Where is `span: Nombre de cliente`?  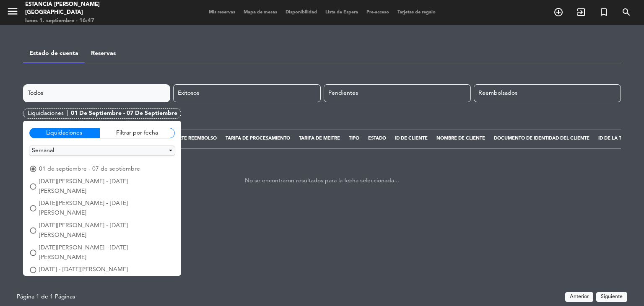
span: Nombre de cliente is located at coordinates (460, 138).